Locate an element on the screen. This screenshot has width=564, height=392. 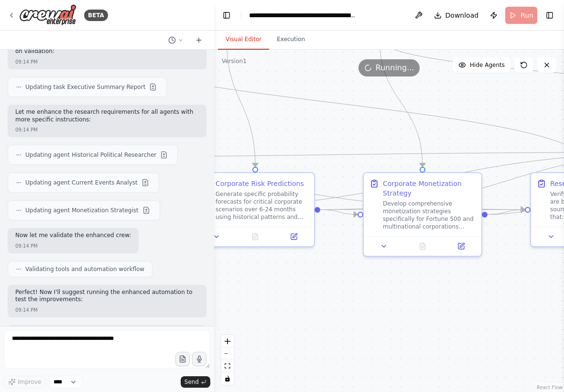
button: zoom out is located at coordinates (228, 354).